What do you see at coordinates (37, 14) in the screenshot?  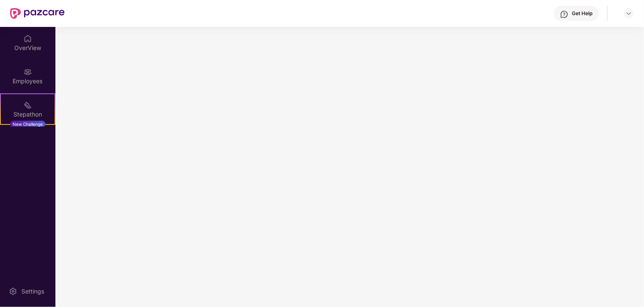 I see `img: New Pazcare Logo` at bounding box center [37, 14].